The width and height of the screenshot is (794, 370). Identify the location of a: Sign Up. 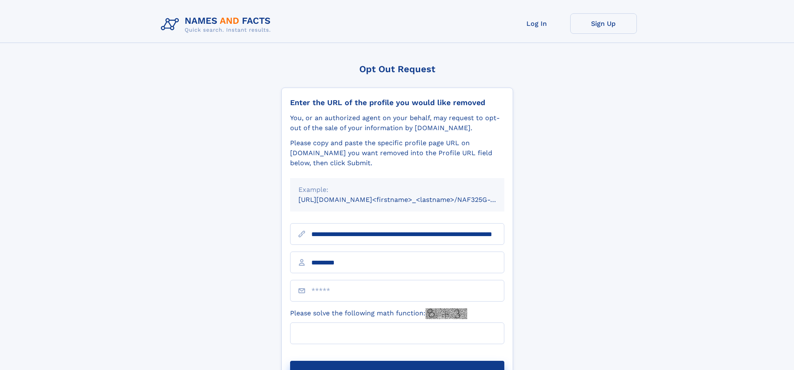
(604, 23).